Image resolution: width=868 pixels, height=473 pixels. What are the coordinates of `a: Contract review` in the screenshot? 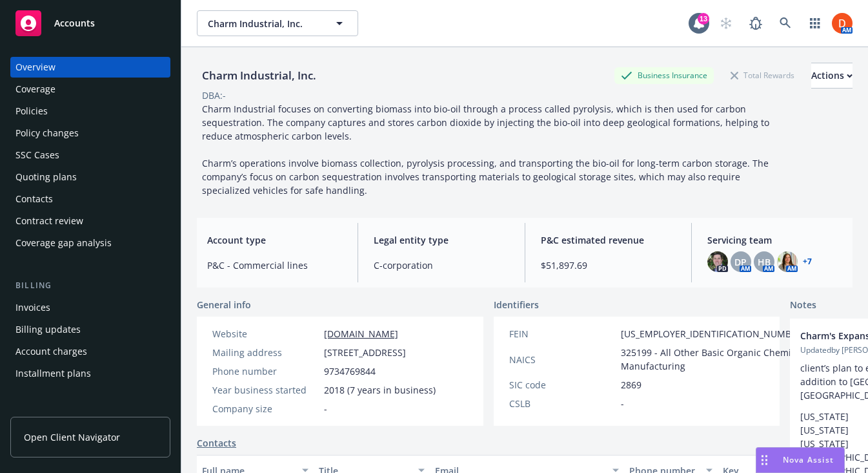 It's located at (91, 221).